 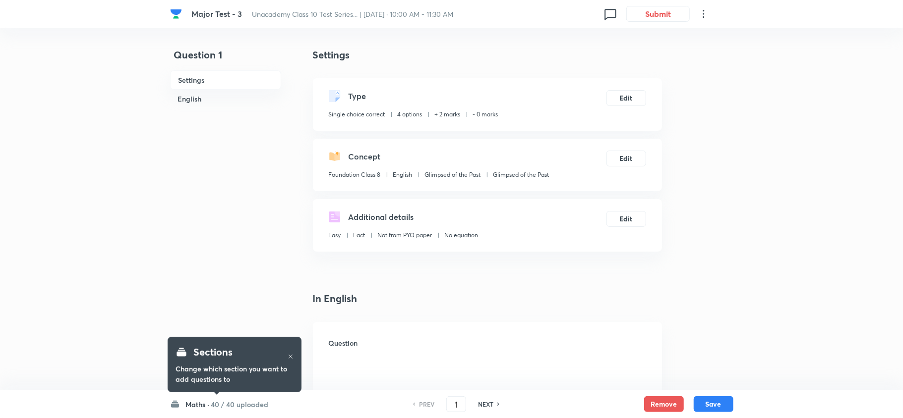 What do you see at coordinates (405, 235) in the screenshot?
I see `p: Not from PYQ paper` at bounding box center [405, 235].